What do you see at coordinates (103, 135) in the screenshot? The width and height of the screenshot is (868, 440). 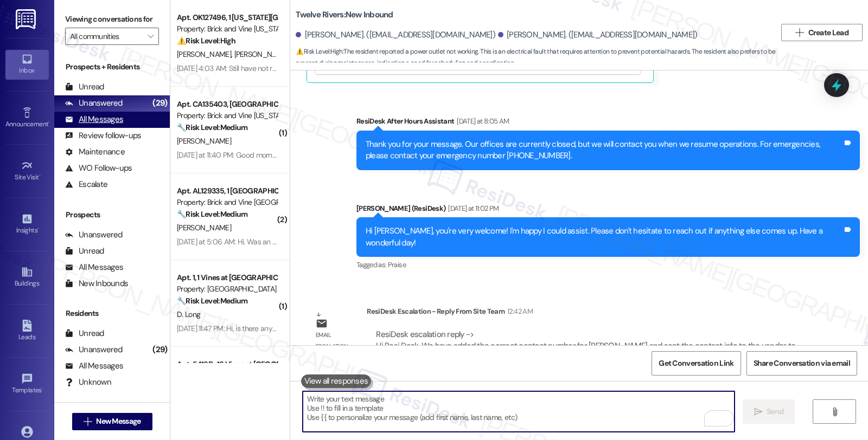 I see `div: Review follow-ups` at bounding box center [103, 135].